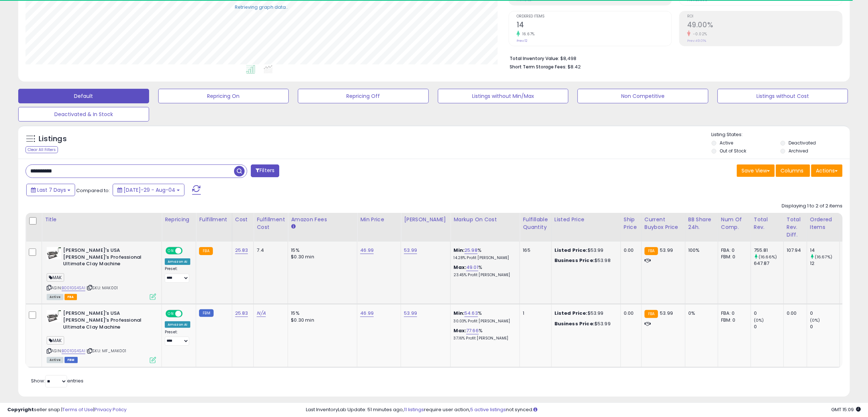 This screenshot has height=417, width=868. What do you see at coordinates (414, 410) in the screenshot?
I see `a: 11 listings` at bounding box center [414, 410].